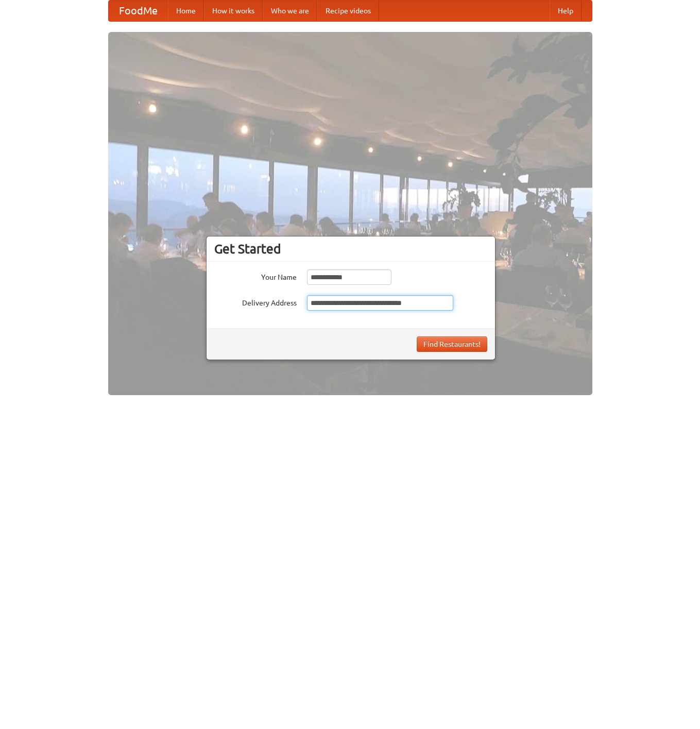 The width and height of the screenshot is (700, 729). What do you see at coordinates (290, 11) in the screenshot?
I see `a: Who we are` at bounding box center [290, 11].